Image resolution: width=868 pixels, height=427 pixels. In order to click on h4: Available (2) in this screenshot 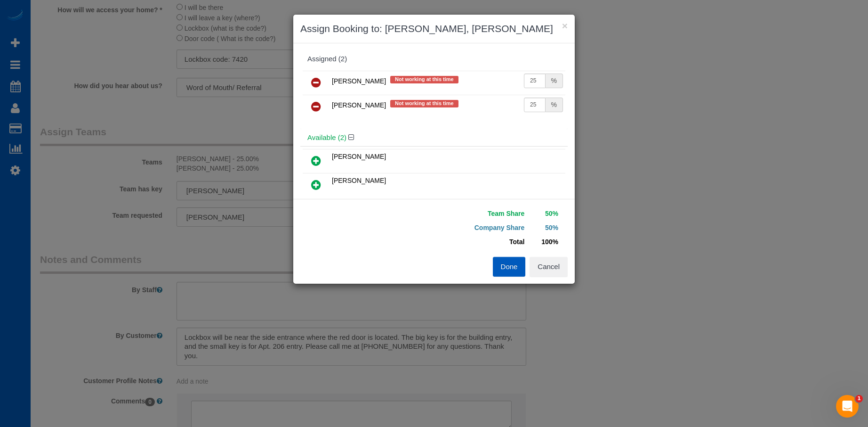, I will do `click(434, 138)`.